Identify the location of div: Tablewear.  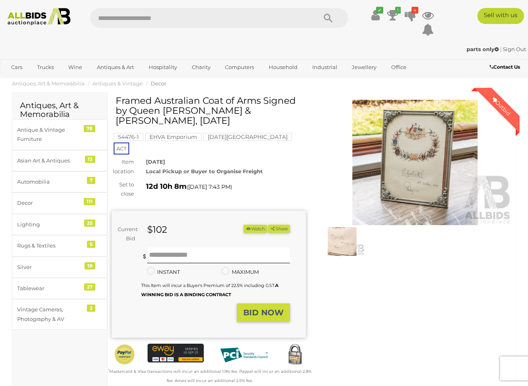
(50, 288).